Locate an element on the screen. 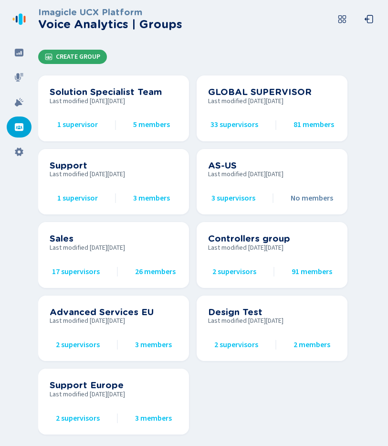 Image resolution: width=388 pixels, height=446 pixels. span: 26 members is located at coordinates (155, 272).